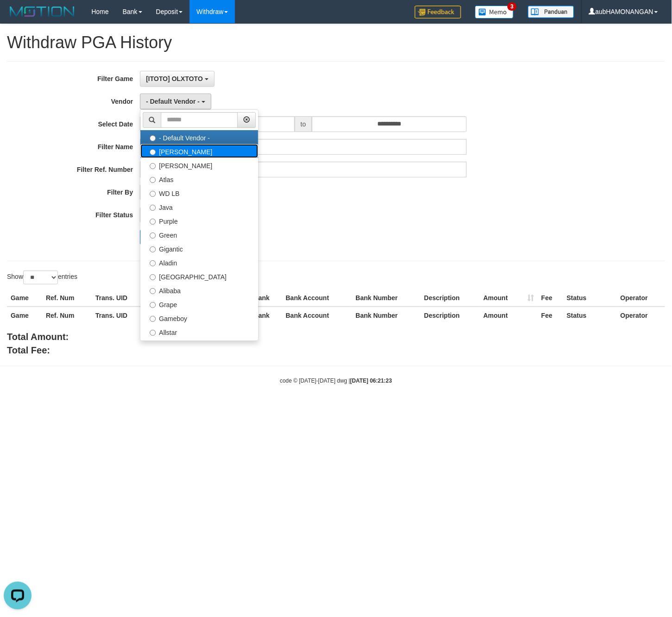 This screenshot has width=672, height=617. What do you see at coordinates (153, 138) in the screenshot?
I see `input: - Default Vendor -` at bounding box center [153, 138].